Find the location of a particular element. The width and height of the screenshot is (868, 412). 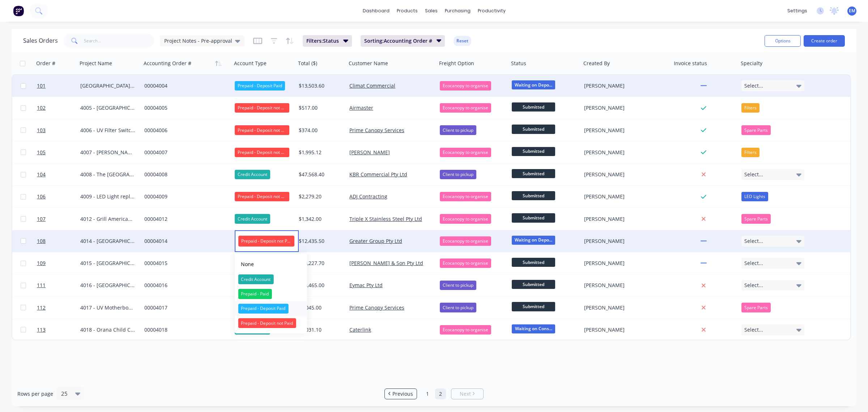

span: 106 is located at coordinates (41, 197).